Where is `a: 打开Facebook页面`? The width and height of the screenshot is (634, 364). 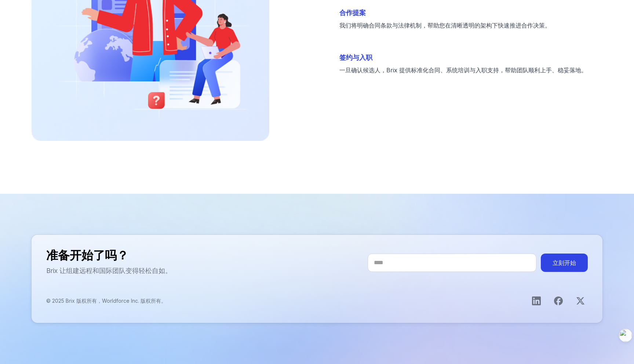 a: 打开Facebook页面 is located at coordinates (558, 301).